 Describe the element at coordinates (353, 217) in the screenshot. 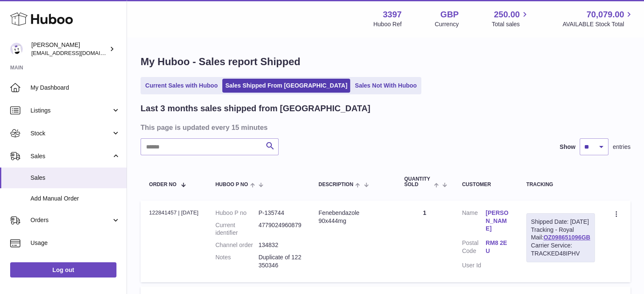

I see `div: Fenebendazole 90x444mg` at that location.